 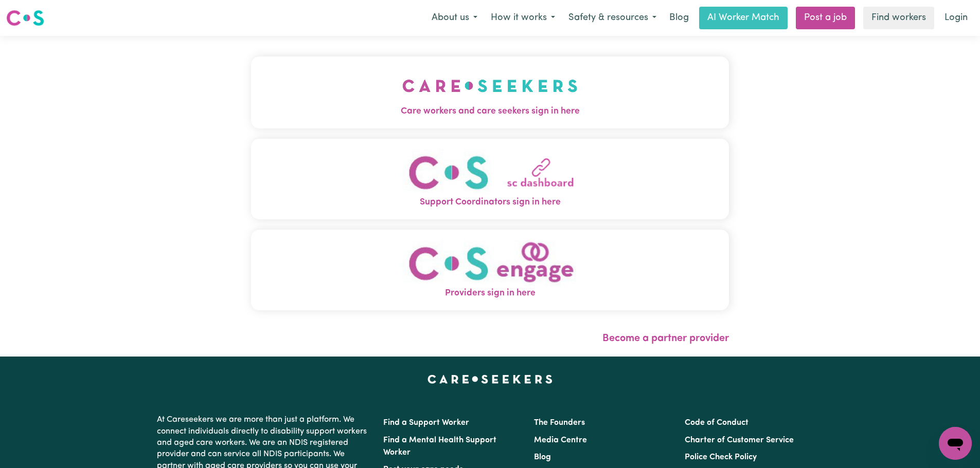 I want to click on a: Code of Conduct, so click(x=717, y=423).